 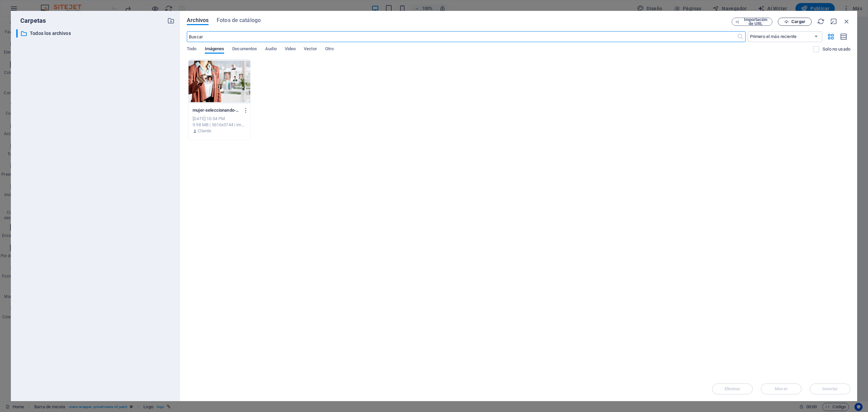 I want to click on span: Importación de URL, so click(x=756, y=22).